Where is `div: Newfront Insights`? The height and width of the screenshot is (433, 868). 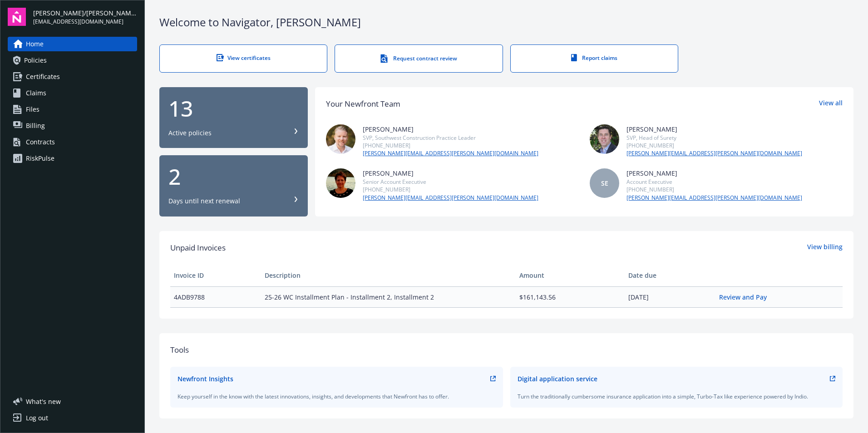
div: Newfront Insights is located at coordinates (205, 378).